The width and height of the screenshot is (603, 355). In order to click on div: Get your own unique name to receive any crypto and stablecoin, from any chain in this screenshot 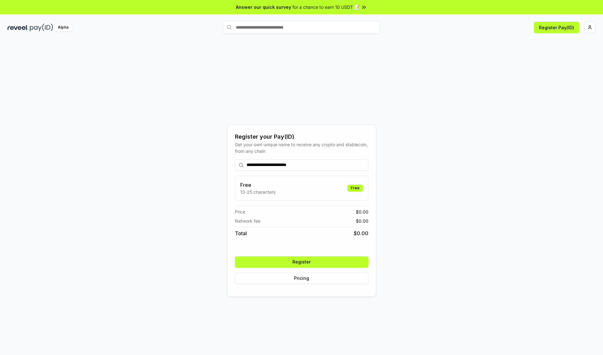, I will do `click(302, 148)`.